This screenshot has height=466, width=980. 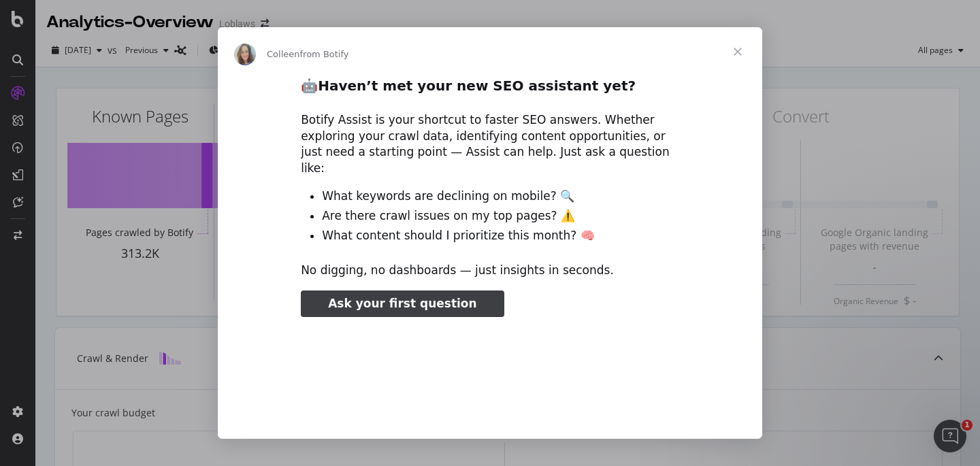 I want to click on span: Colleen, so click(x=283, y=54).